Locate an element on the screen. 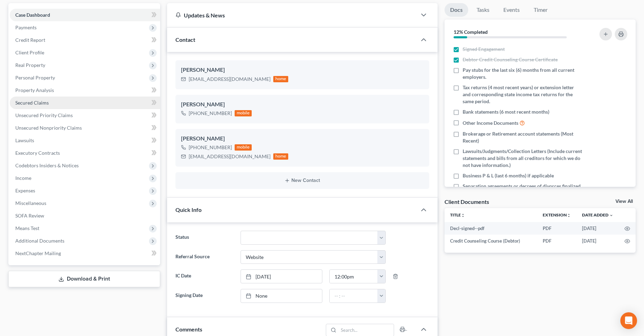 This screenshot has height=336, width=644. a: Extensionunfold_more is located at coordinates (557, 215).